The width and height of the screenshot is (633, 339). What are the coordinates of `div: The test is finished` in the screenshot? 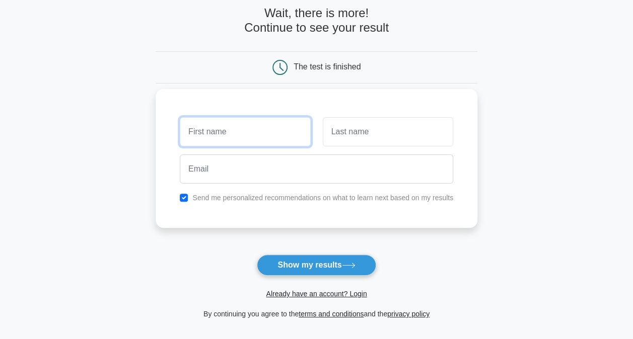 It's located at (327, 66).